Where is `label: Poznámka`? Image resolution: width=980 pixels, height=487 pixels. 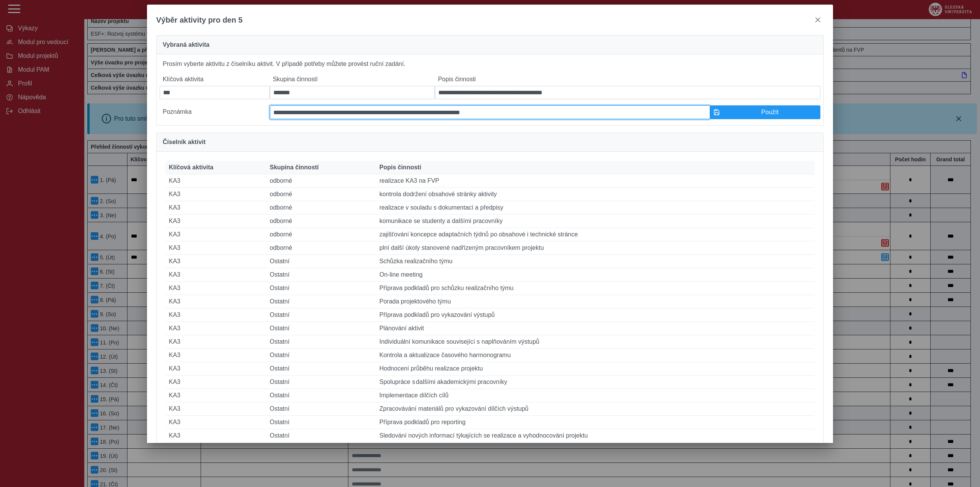 label: Poznámka is located at coordinates (215, 112).